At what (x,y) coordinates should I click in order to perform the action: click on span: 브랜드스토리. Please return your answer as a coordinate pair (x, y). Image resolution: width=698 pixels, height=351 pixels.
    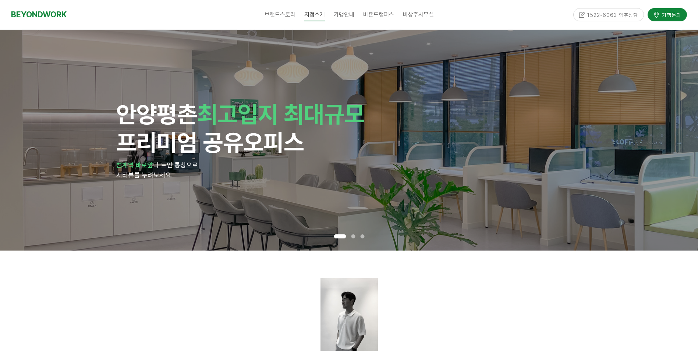
    Looking at the image, I should click on (280, 14).